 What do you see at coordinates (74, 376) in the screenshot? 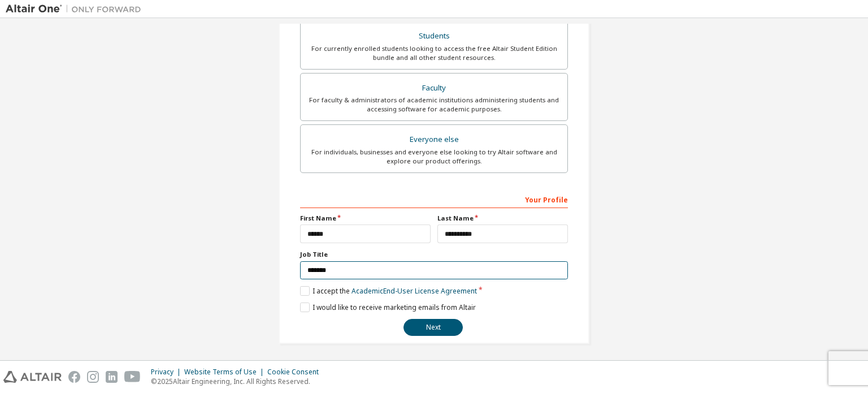
I see `img: facebook.svg` at bounding box center [74, 376].